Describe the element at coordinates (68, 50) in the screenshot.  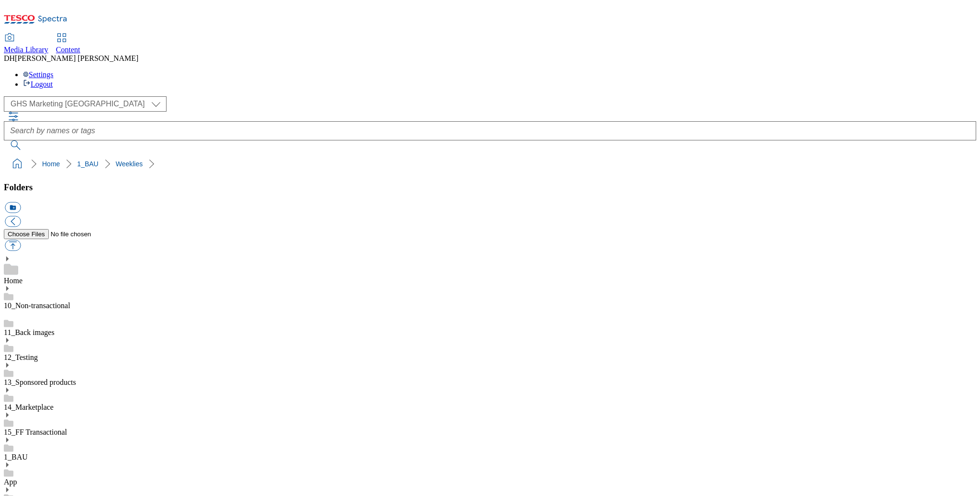
I see `span: Content` at that location.